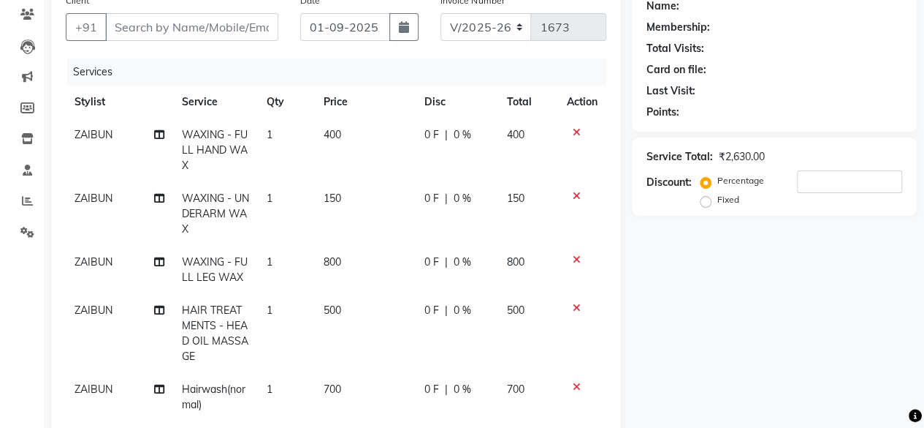 The image size is (924, 428). I want to click on div: Last Visit:, so click(671, 91).